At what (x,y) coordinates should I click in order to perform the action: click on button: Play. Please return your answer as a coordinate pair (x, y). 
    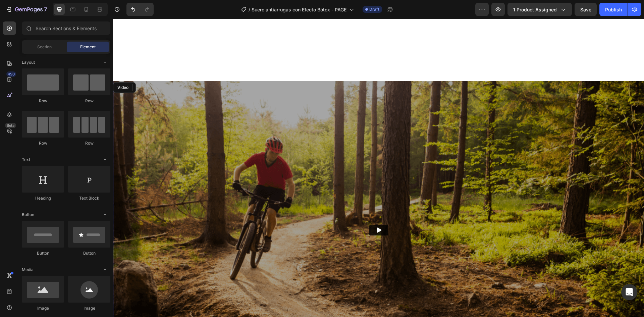
    Looking at the image, I should click on (265, 211).